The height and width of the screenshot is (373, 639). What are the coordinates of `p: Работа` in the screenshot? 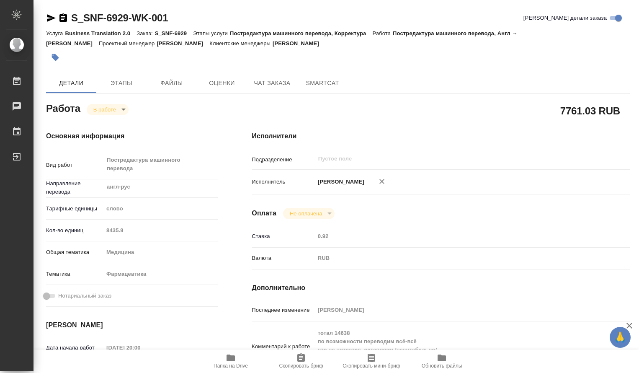 It's located at (382, 33).